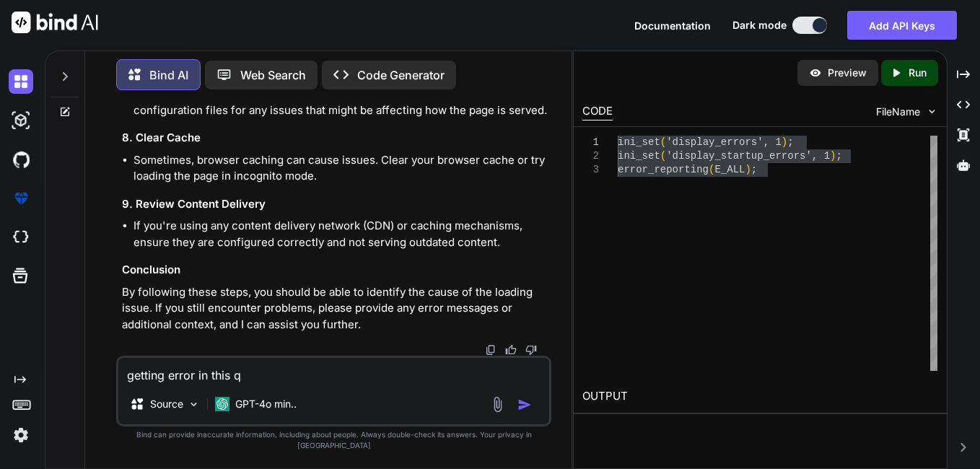 This screenshot has width=980, height=469. What do you see at coordinates (898, 111) in the screenshot?
I see `span: FileName` at bounding box center [898, 111].